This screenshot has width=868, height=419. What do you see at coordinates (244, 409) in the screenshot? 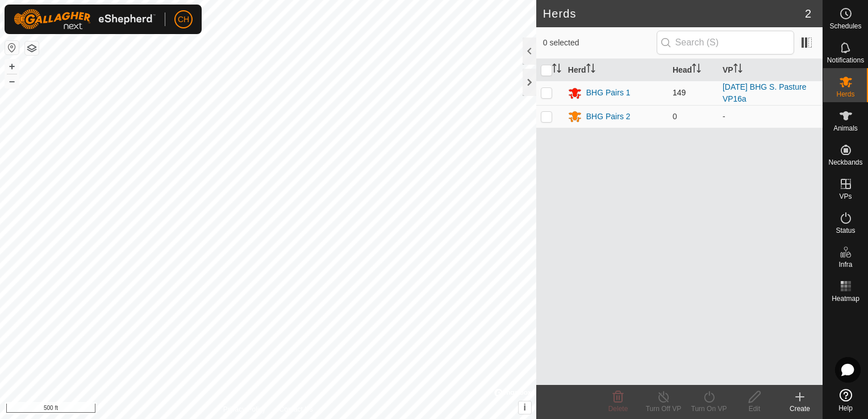
I see `a: Privacy Policy` at bounding box center [244, 409].